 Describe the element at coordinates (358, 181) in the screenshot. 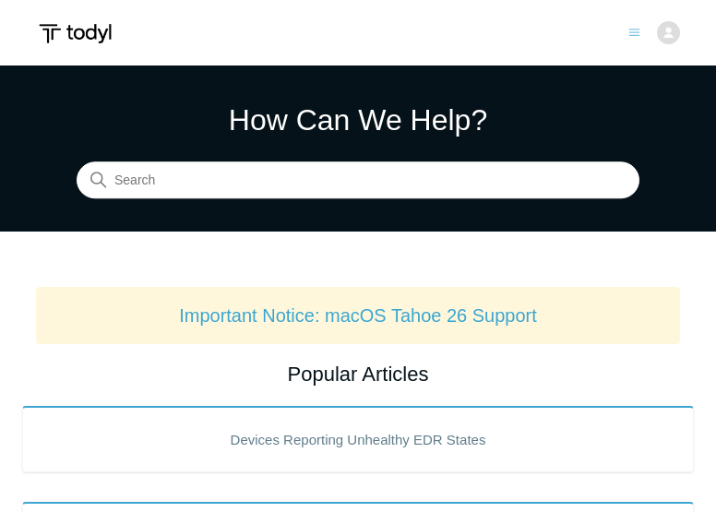

I see `input: Search` at that location.